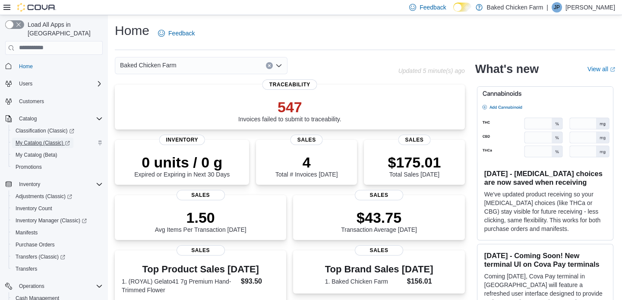 The height and width of the screenshot is (300, 622). Describe the element at coordinates (379, 217) in the screenshot. I see `p: $43.75` at that location.